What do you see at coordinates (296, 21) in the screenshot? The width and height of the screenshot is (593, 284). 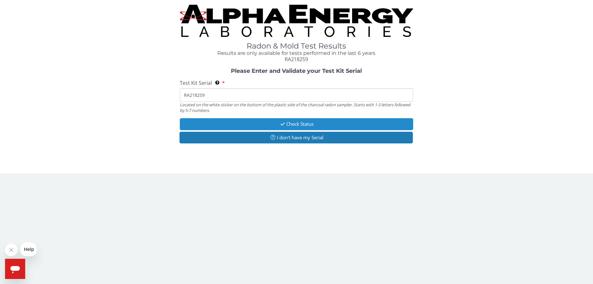 I see `img: TightCrop.jpg` at bounding box center [296, 21].